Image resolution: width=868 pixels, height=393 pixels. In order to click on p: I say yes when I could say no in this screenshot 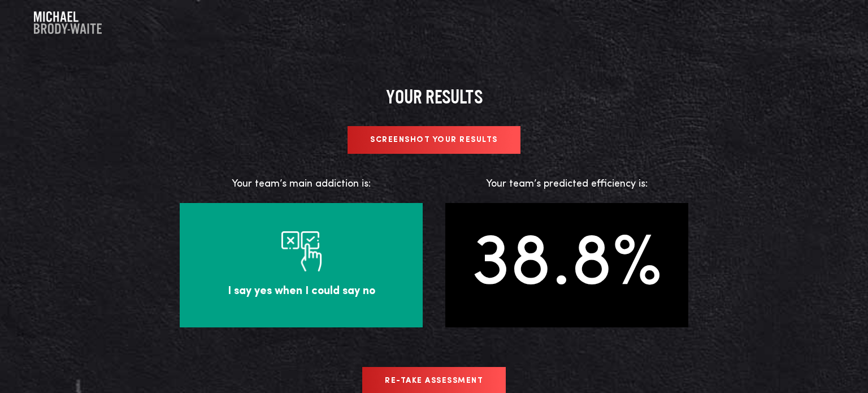, I will do `click(301, 291)`.